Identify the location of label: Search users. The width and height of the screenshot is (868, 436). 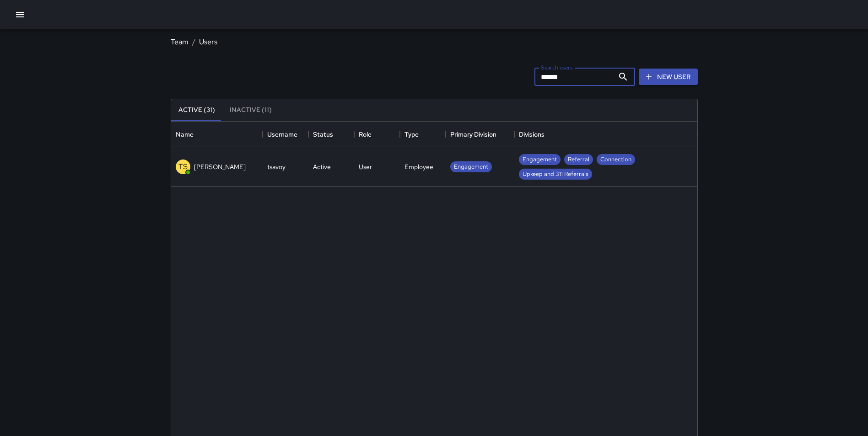
(556, 67).